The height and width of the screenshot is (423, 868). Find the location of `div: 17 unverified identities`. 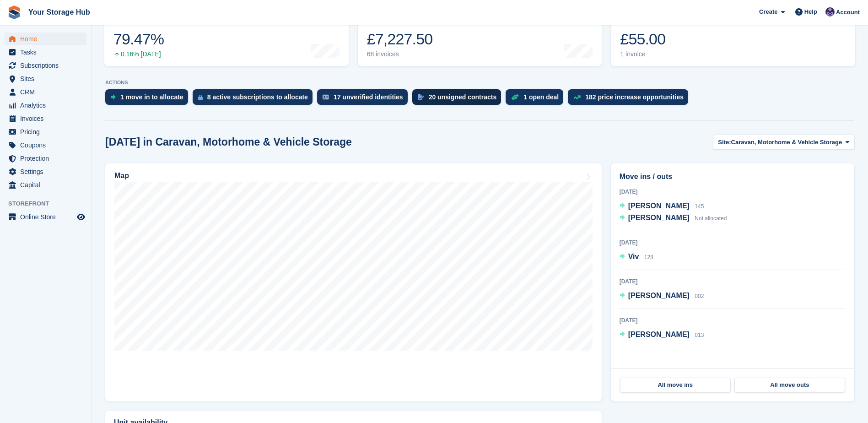

div: 17 unverified identities is located at coordinates (368, 97).